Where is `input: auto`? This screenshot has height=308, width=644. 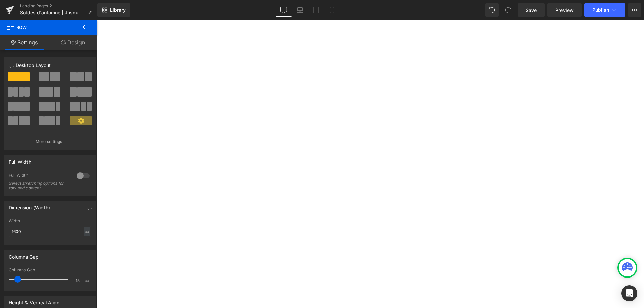 input: auto is located at coordinates (50, 231).